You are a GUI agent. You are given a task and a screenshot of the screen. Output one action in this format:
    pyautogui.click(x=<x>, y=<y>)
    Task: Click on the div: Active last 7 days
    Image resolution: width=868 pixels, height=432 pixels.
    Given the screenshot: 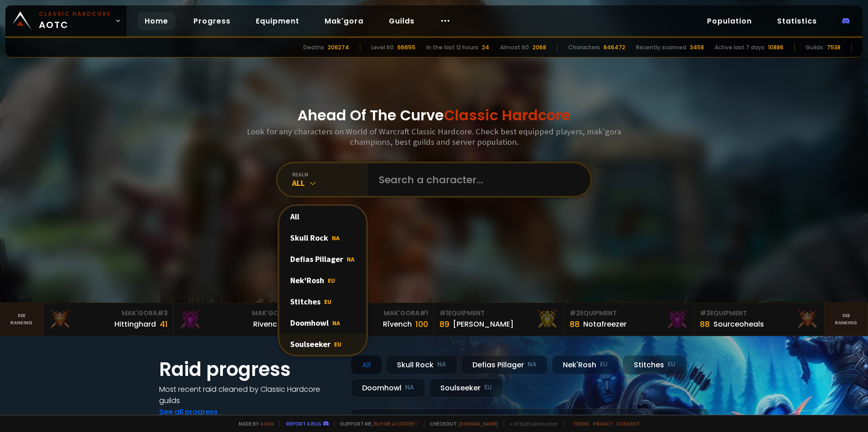 What is the action you would take?
    pyautogui.click(x=740, y=47)
    